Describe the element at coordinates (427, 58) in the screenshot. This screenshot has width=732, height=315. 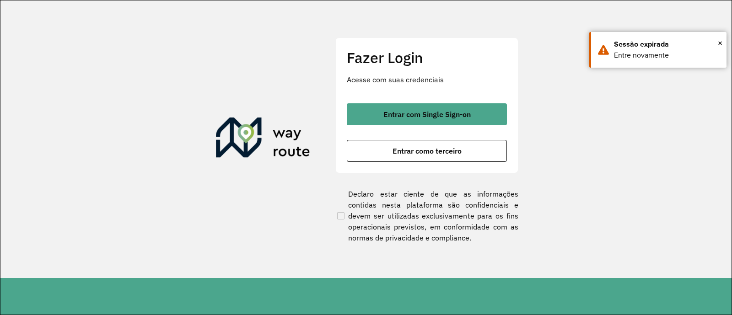
I see `h2: Fazer Login` at that location.